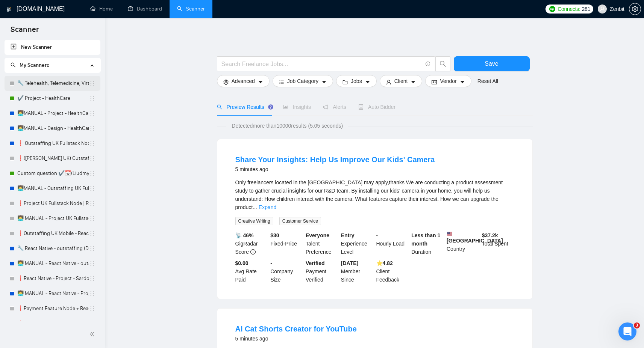 This screenshot has height=348, width=644. Describe the element at coordinates (53, 294) in the screenshot. I see `a: 👩‍💻 MANUAL - React Native - Project` at that location.